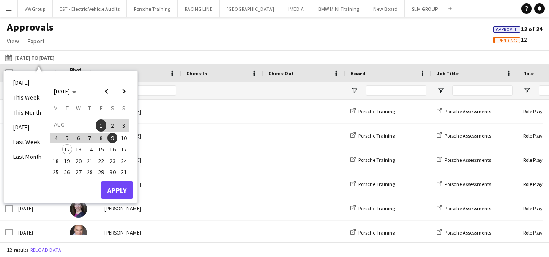 The image size is (549, 257). What do you see at coordinates (27, 142) in the screenshot?
I see `li: Last Week` at bounding box center [27, 142].